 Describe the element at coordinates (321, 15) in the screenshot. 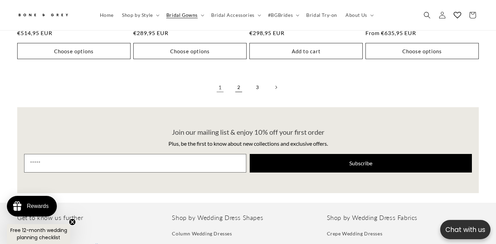

I see `a: Bridal Try-on` at that location.